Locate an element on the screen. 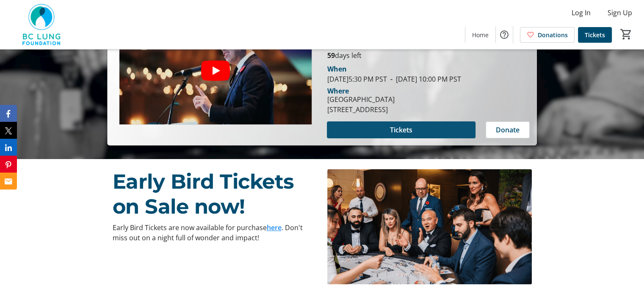  span: 59 is located at coordinates (331, 56).